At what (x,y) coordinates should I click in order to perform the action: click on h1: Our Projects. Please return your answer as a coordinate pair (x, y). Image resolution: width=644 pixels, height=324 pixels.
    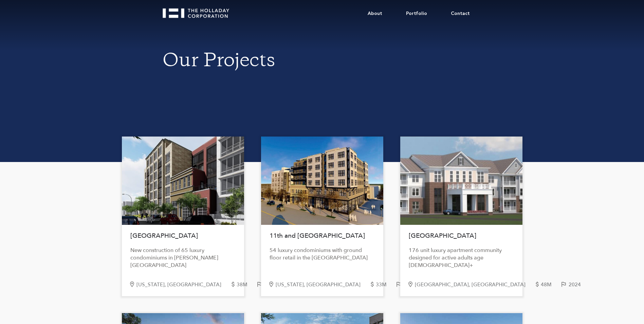
    Looking at the image, I should click on (322, 62).